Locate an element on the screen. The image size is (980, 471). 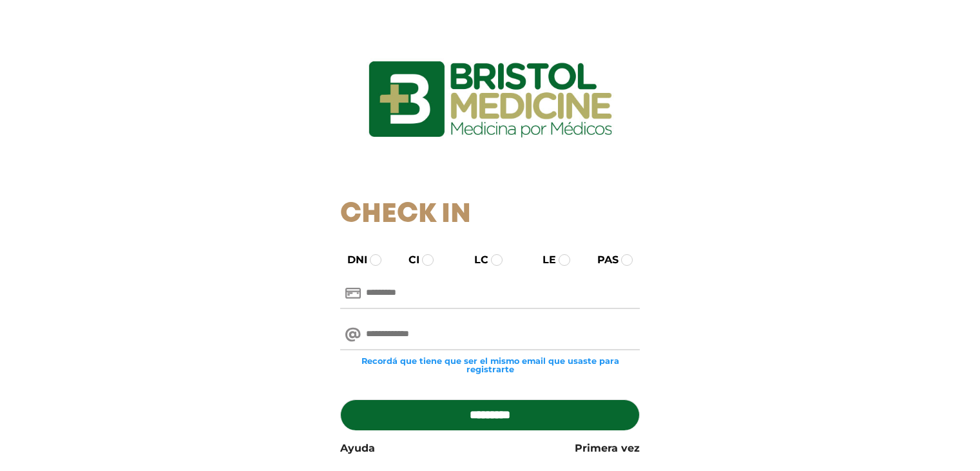
label: LE is located at coordinates (543, 260).